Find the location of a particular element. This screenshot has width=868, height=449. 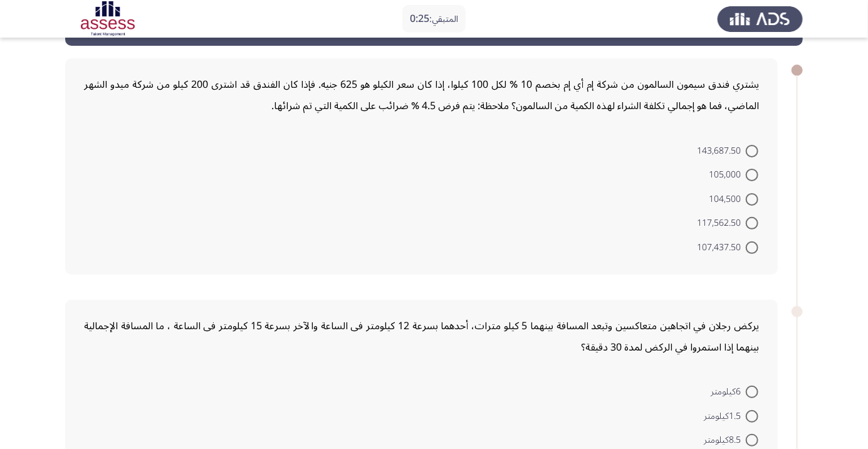

span: 8.5كيلومتر is located at coordinates (725, 440).